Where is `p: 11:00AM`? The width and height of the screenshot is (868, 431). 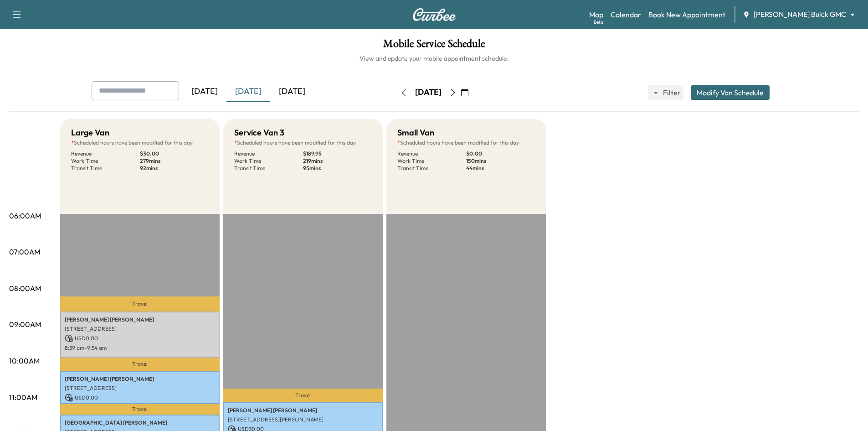
p: 11:00AM is located at coordinates (23, 397).